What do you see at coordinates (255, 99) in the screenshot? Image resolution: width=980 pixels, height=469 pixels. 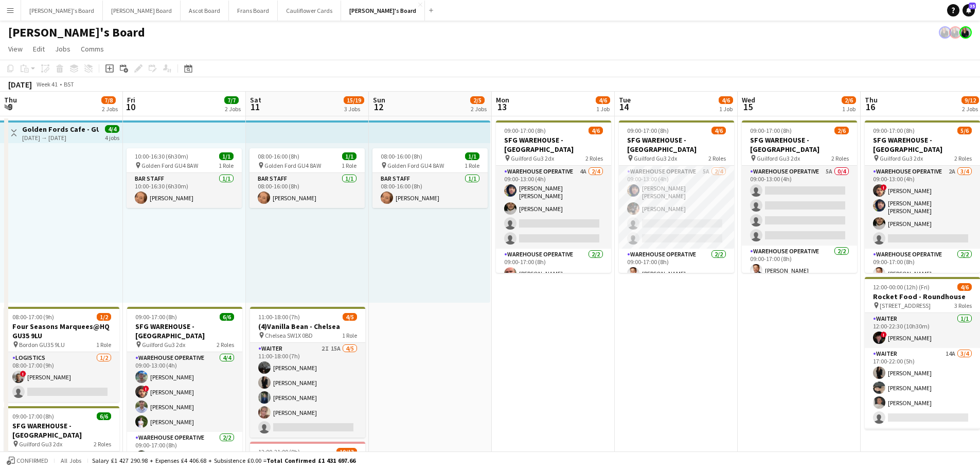 I see `span: Sat` at bounding box center [255, 99].